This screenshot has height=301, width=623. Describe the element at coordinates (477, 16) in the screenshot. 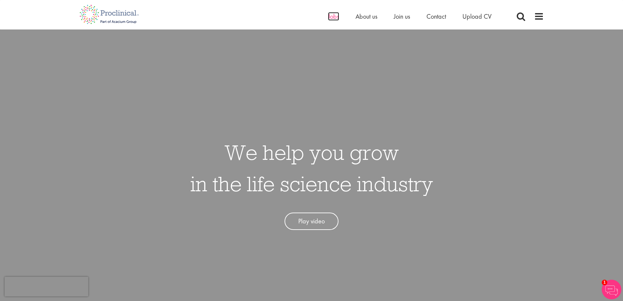

I see `span: Upload CV` at that location.